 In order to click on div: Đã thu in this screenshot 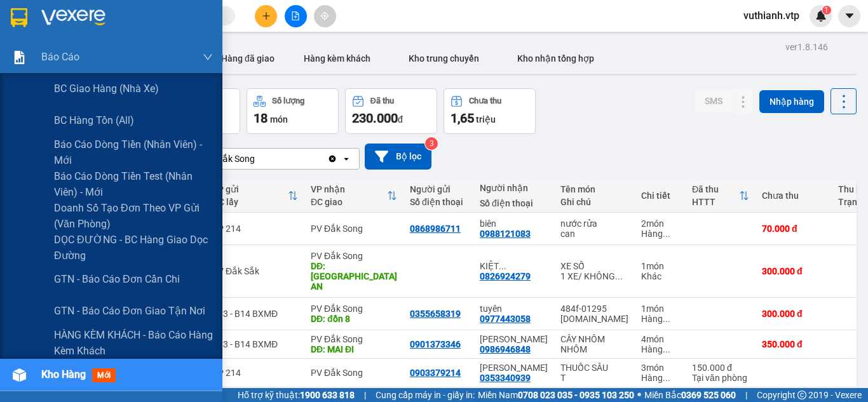, I will do `click(716, 189)`.